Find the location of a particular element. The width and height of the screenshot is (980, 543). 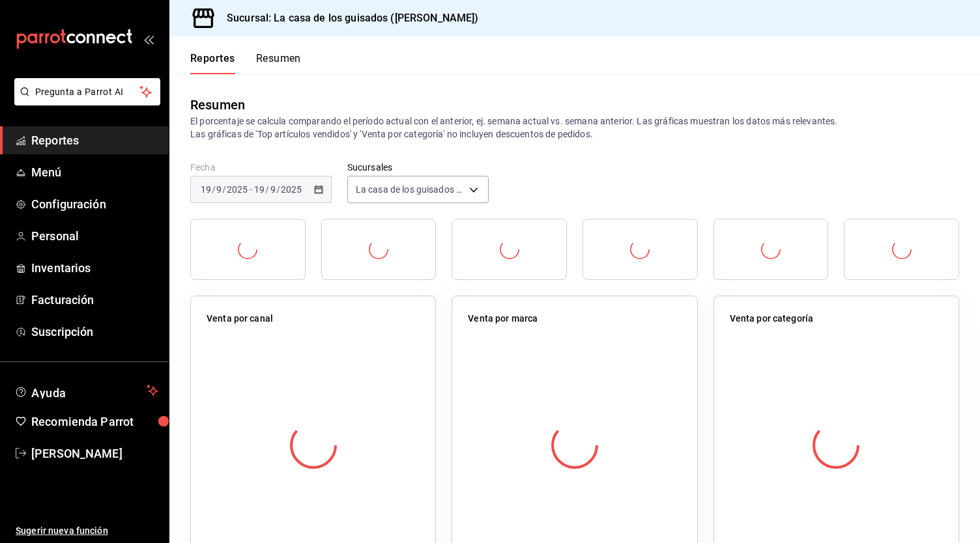

a: Pregunta a Parrot AI is located at coordinates (85, 101).